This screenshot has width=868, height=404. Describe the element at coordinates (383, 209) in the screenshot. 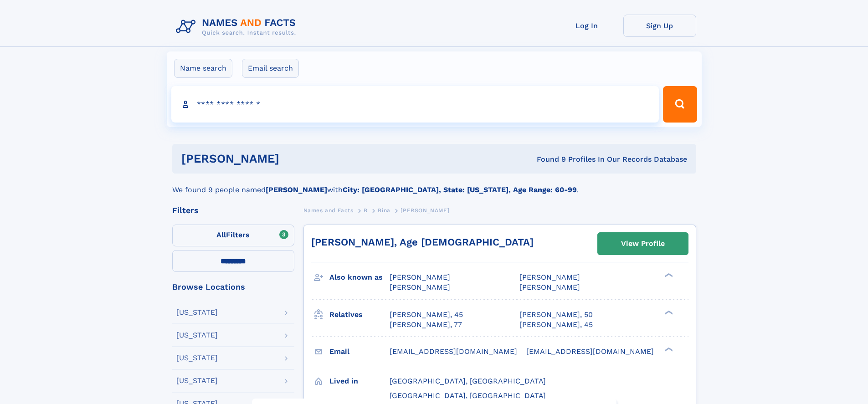

I see `a: Bina` at that location.